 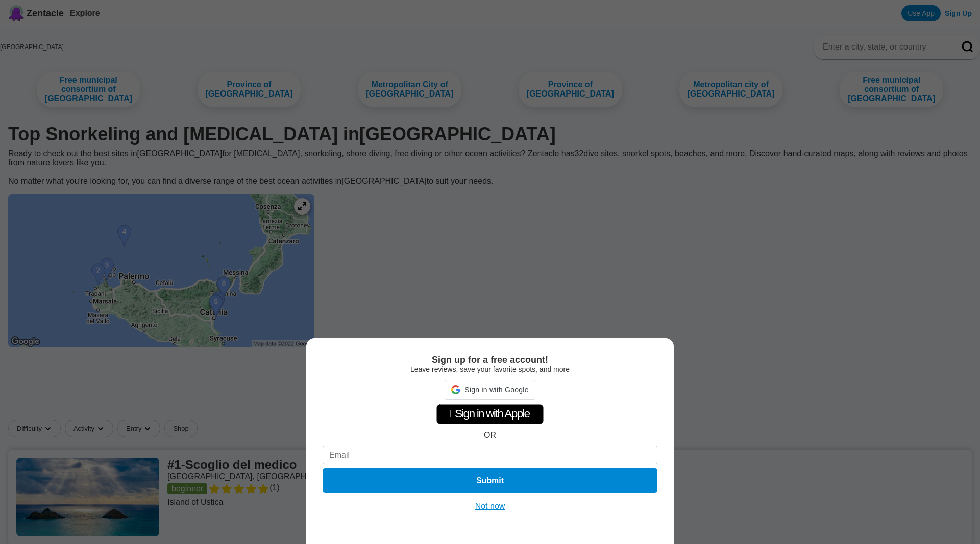 What do you see at coordinates (490, 435) in the screenshot?
I see `div: OR` at bounding box center [490, 435].